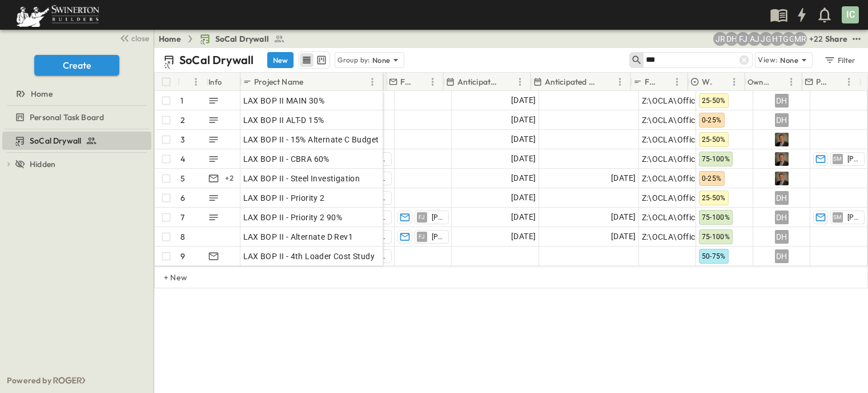  What do you see at coordinates (714, 256) in the screenshot?
I see `span: 50-75%` at bounding box center [714, 256].